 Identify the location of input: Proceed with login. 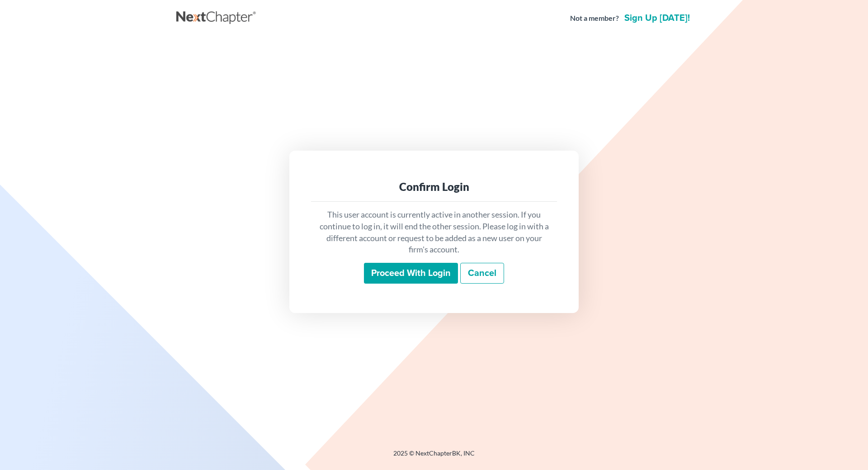
(411, 273).